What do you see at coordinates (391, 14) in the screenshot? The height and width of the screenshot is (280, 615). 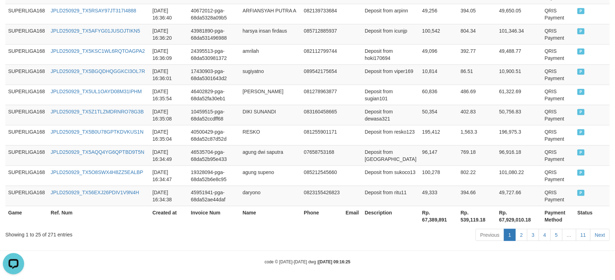 I see `td: Deposit from arpinn` at bounding box center [391, 14].